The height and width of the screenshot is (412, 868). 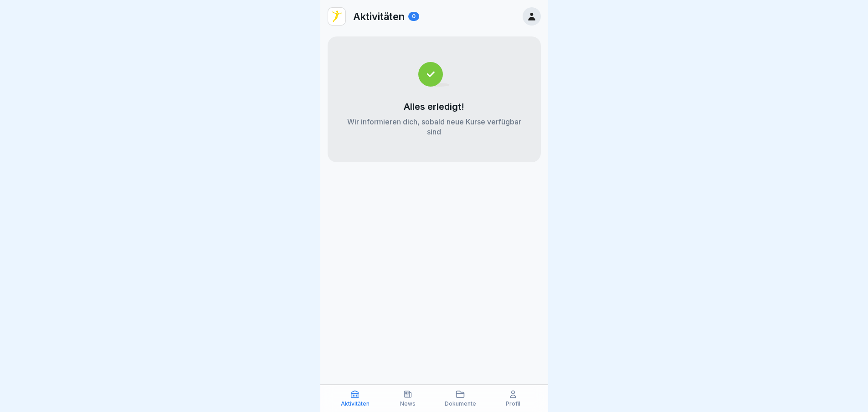 I want to click on p: Wir informieren dich, sobald neue Kurse verfügbar sind, so click(x=434, y=127).